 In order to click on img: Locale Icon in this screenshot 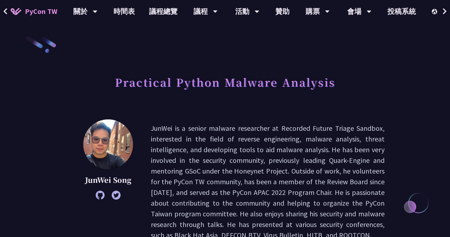, I will do `click(436, 11)`.